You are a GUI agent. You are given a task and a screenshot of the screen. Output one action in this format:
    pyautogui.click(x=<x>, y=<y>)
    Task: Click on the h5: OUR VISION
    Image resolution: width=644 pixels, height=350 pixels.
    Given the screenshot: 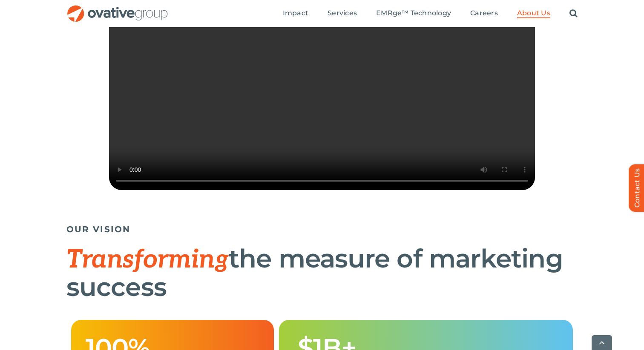 What is the action you would take?
    pyautogui.click(x=322, y=229)
    